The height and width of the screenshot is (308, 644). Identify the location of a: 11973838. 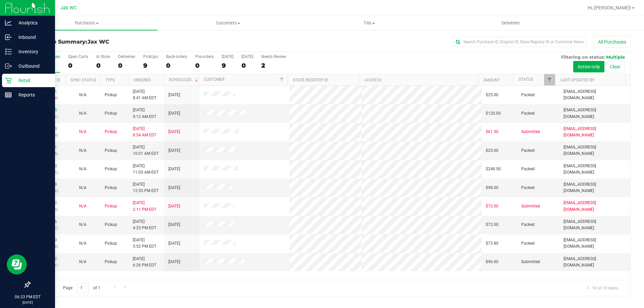
(47, 184).